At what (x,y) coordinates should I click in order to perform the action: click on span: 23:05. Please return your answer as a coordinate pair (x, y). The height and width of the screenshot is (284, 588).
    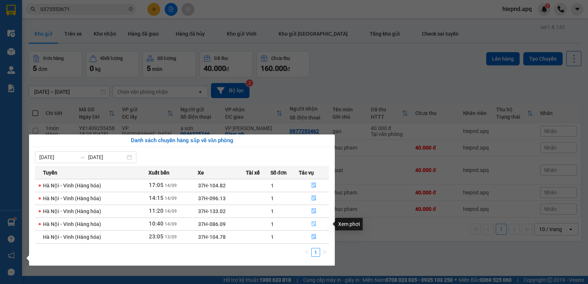
    Looking at the image, I should click on (156, 237).